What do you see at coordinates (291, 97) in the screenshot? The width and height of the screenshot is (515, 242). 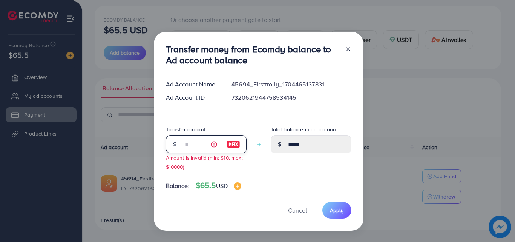 I see `div: 7320621944758534145` at bounding box center [291, 97].